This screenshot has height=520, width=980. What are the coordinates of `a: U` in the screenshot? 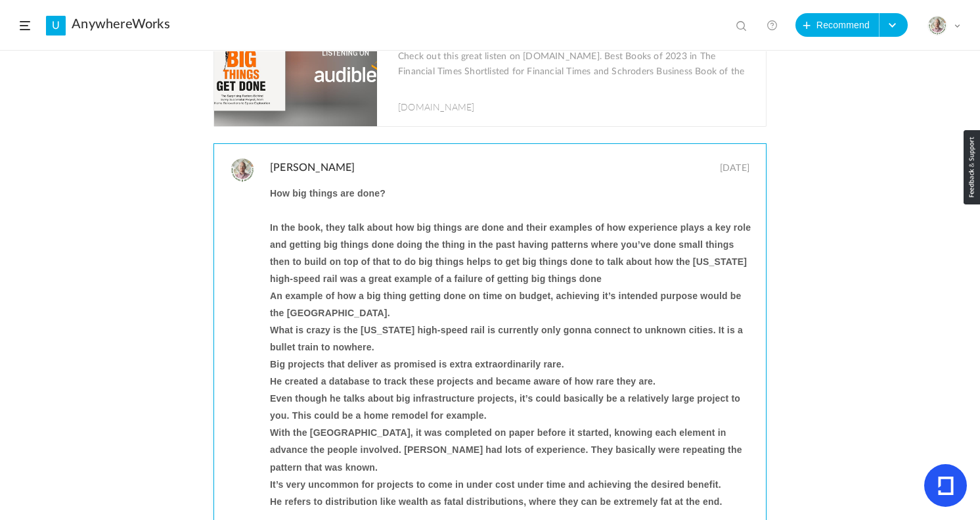 It's located at (56, 26).